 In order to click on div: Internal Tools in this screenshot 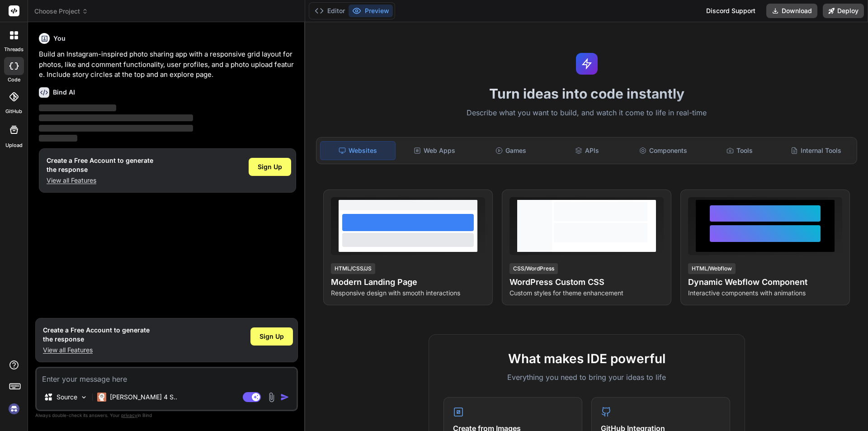, I will do `click(816, 151)`.